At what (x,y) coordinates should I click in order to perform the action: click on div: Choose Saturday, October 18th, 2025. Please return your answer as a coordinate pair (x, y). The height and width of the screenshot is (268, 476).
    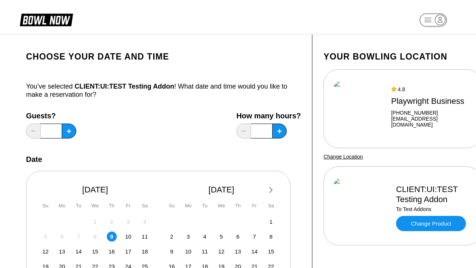
    Looking at the image, I should click on (145, 251).